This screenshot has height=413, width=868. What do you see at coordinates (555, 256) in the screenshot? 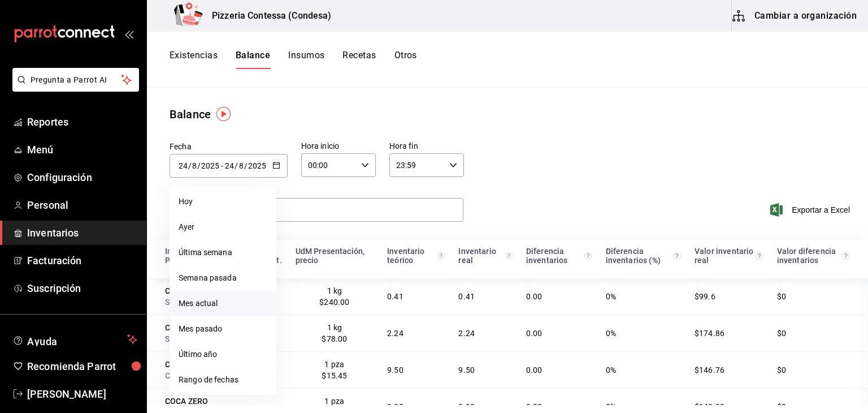
I see `div: Diferencia inventarios` at bounding box center [555, 256].